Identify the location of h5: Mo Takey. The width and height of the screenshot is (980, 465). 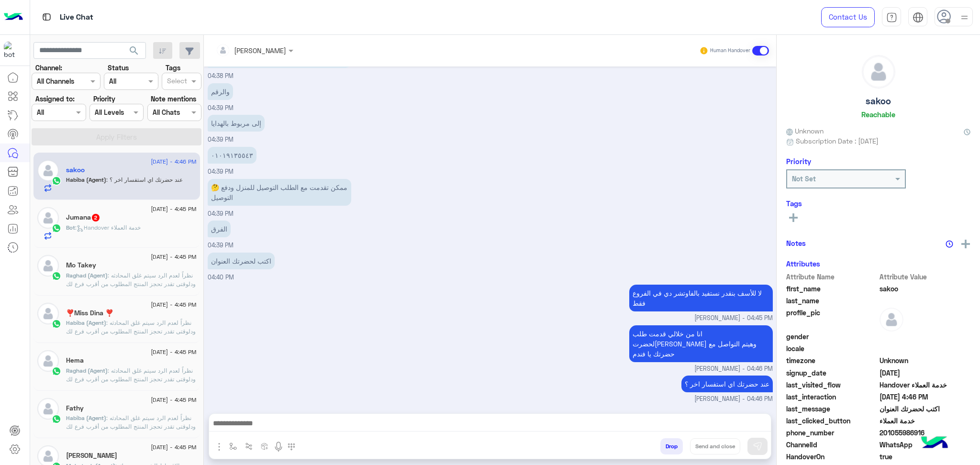
(81, 266).